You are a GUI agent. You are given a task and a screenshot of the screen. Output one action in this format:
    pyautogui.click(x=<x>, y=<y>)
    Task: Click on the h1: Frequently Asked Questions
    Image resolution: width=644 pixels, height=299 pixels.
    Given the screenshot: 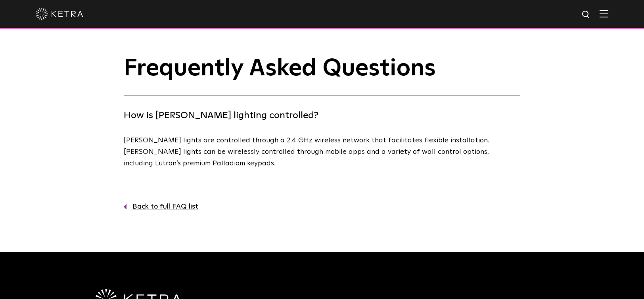 What is the action you would take?
    pyautogui.click(x=322, y=76)
    